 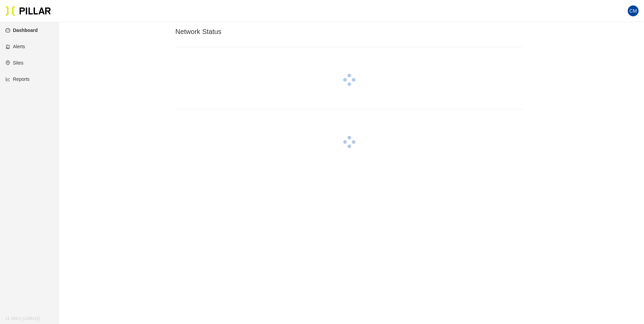 I want to click on a: alertAlerts, so click(x=16, y=47).